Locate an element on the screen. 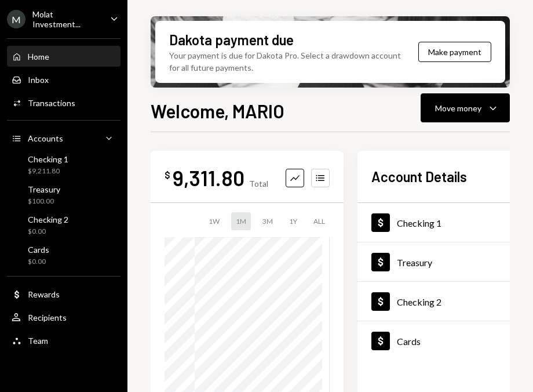 The image size is (533, 392). a: Recipients is located at coordinates (64, 317).